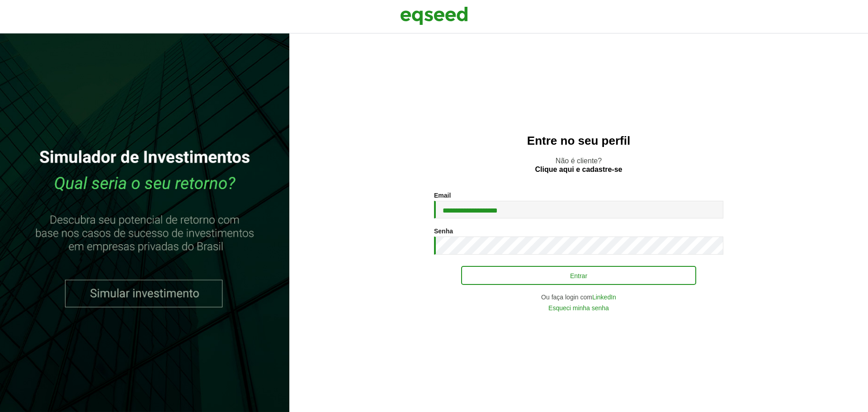 This screenshot has height=412, width=868. Describe the element at coordinates (579, 308) in the screenshot. I see `a: Esqueci minha senha` at that location.